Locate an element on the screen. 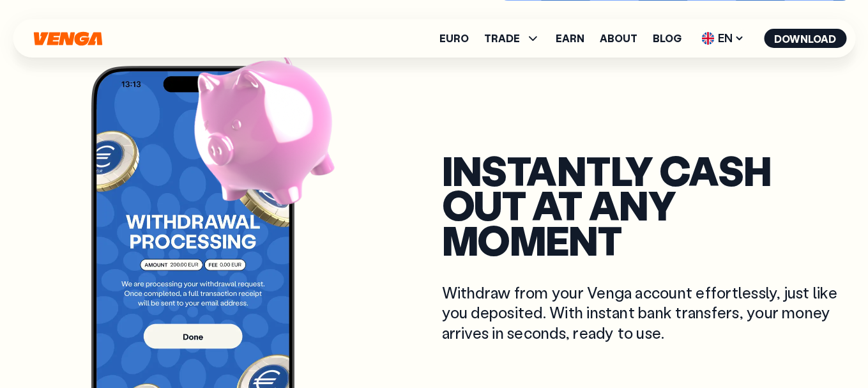 This screenshot has height=388, width=868. a: Earn is located at coordinates (570, 38).